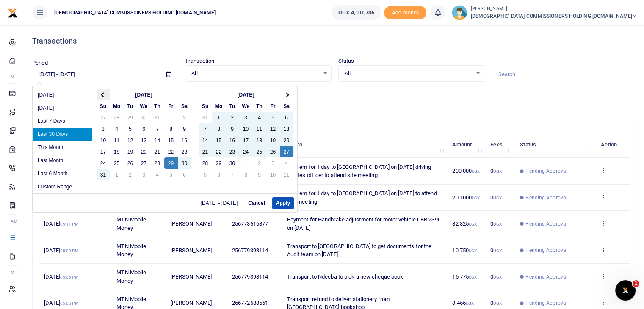 Image resolution: width=644 pixels, height=309 pixels. What do you see at coordinates (62, 187) in the screenshot?
I see `li: Custom Range` at bounding box center [62, 187].